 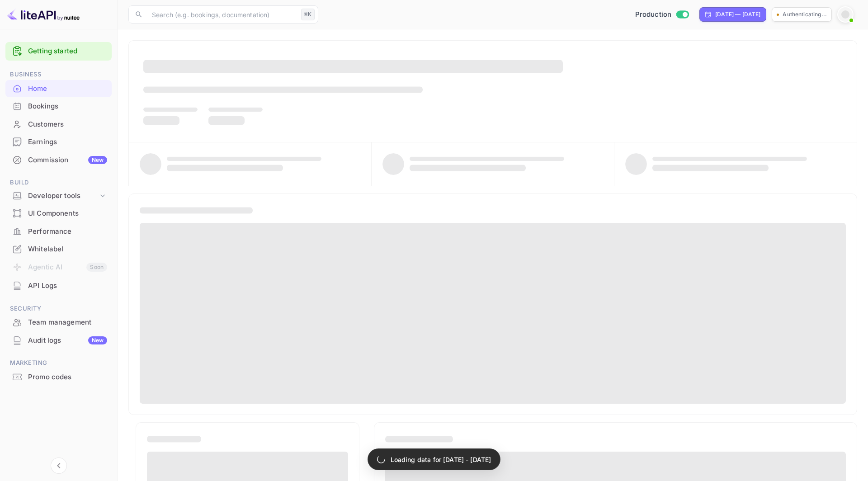 What do you see at coordinates (308, 14) in the screenshot?
I see `div: ⌘K` at bounding box center [308, 14].